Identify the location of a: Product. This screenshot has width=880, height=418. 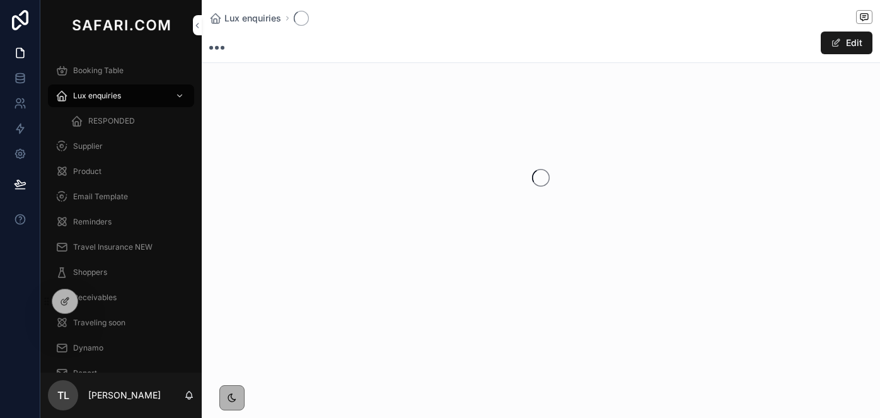
(121, 171).